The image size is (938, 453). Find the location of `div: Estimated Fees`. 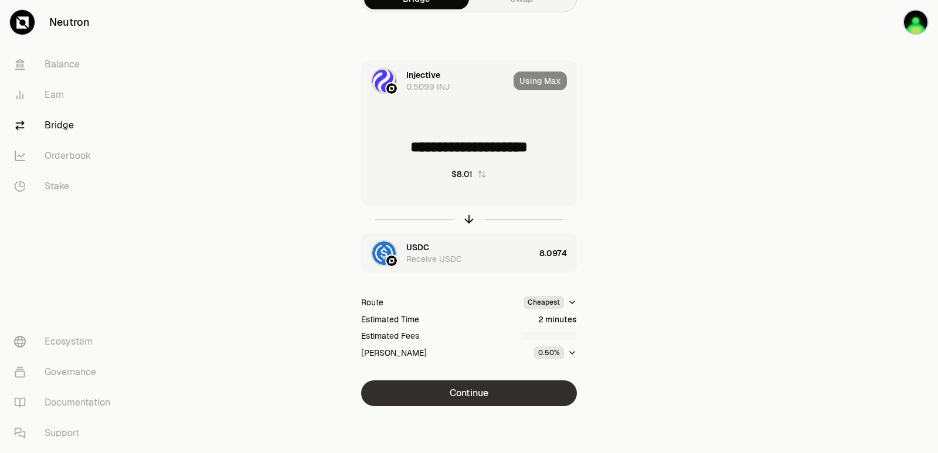

div: Estimated Fees is located at coordinates (390, 336).